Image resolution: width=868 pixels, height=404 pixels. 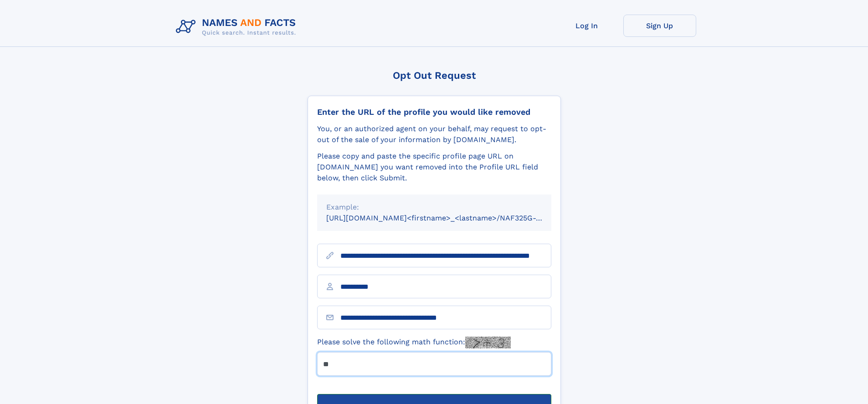 What do you see at coordinates (586, 26) in the screenshot?
I see `a: Log In` at bounding box center [586, 26].